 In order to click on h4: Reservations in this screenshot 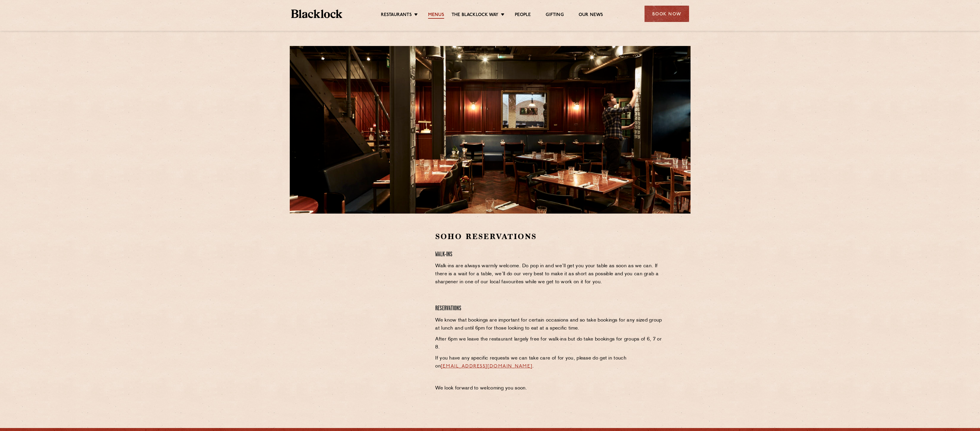, I will do `click(549, 309)`.